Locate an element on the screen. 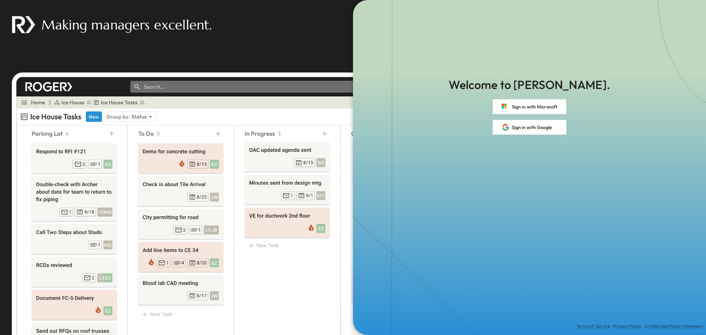 The image size is (706, 335). button: Sign in with Google is located at coordinates (530, 127).